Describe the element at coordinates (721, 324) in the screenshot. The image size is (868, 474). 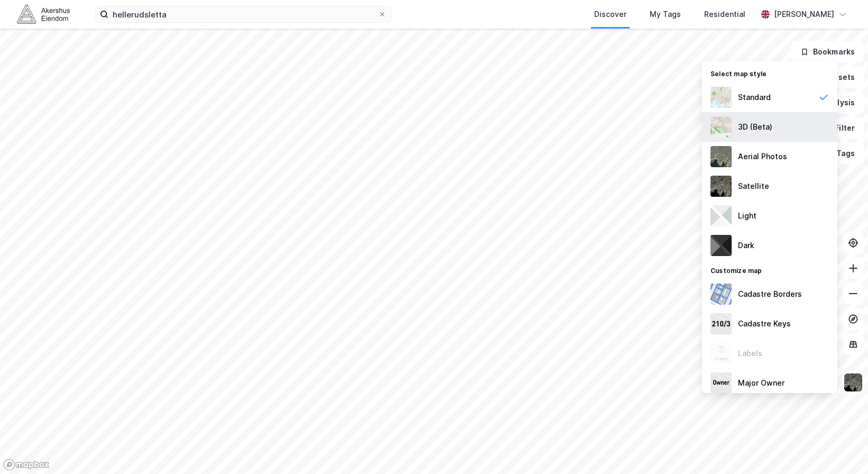
I see `img: cadastreKeys.547ab17ec502f5a4ef2b.jpeg` at that location.